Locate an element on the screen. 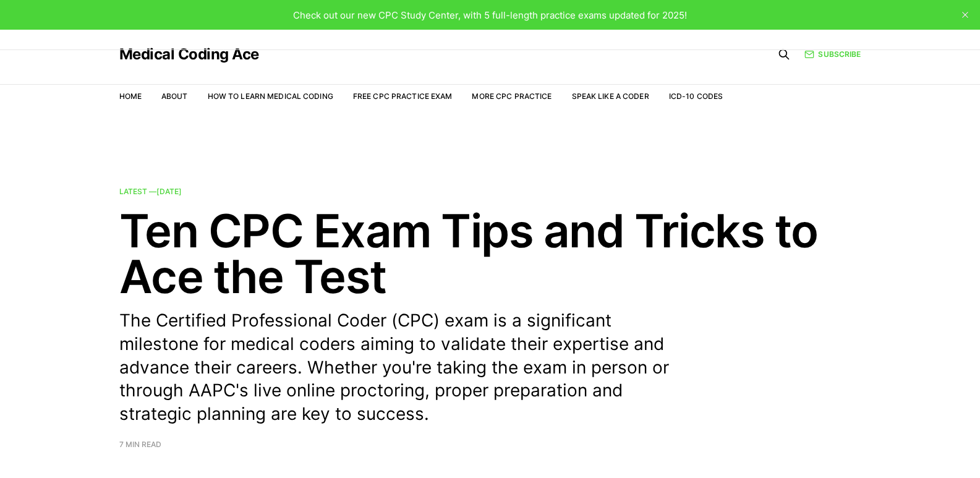  a: Home is located at coordinates (131, 96).